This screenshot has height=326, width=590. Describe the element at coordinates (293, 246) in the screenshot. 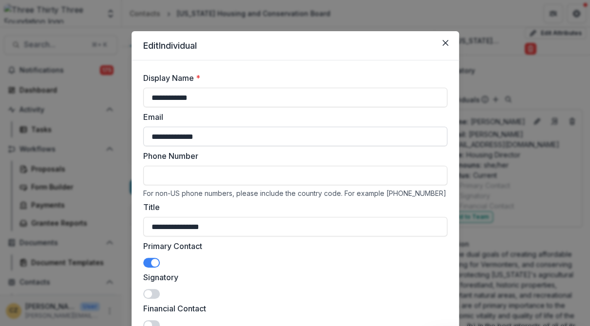

I see `label: Primary Contact` at that location.